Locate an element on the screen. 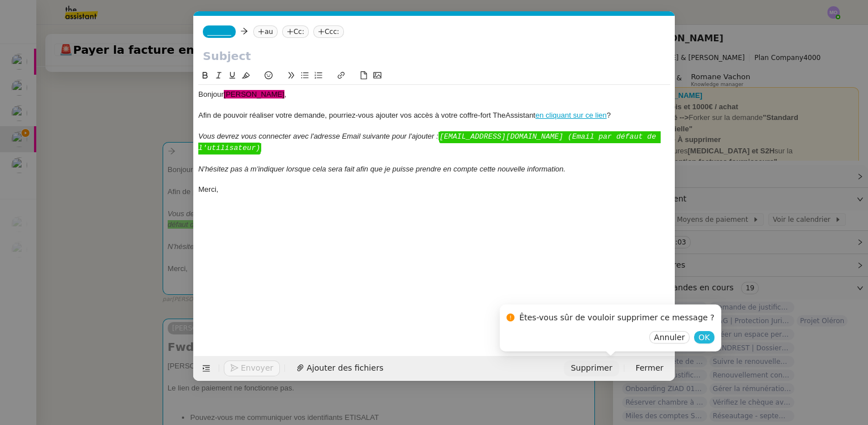 This screenshot has width=868, height=425. nz-tag: Cc: is located at coordinates (295, 32).